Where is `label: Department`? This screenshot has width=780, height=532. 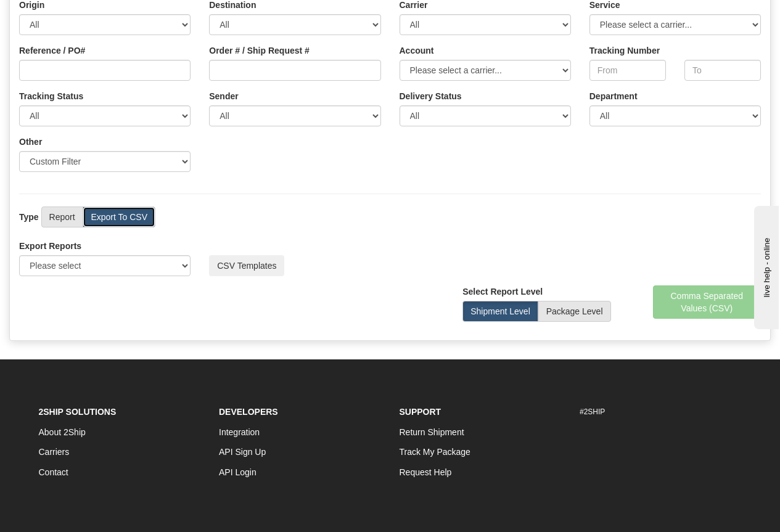 label: Department is located at coordinates (613, 96).